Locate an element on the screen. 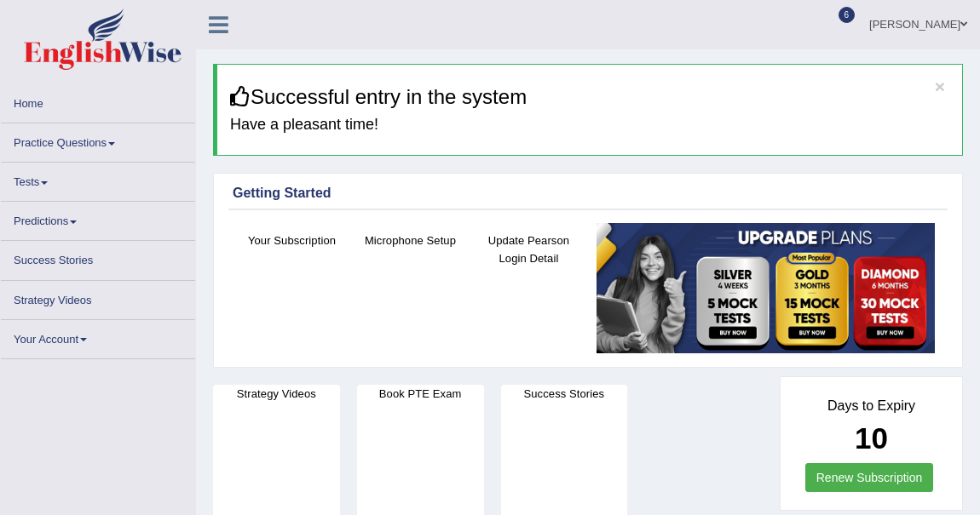  div: Getting Started is located at coordinates (588, 193).